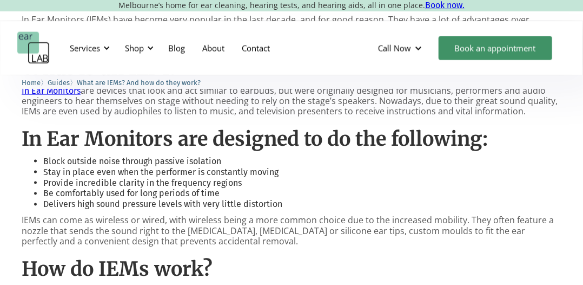  Describe the element at coordinates (302, 172) in the screenshot. I see `li: Stay in place even when the performer is constantly moving` at that location.